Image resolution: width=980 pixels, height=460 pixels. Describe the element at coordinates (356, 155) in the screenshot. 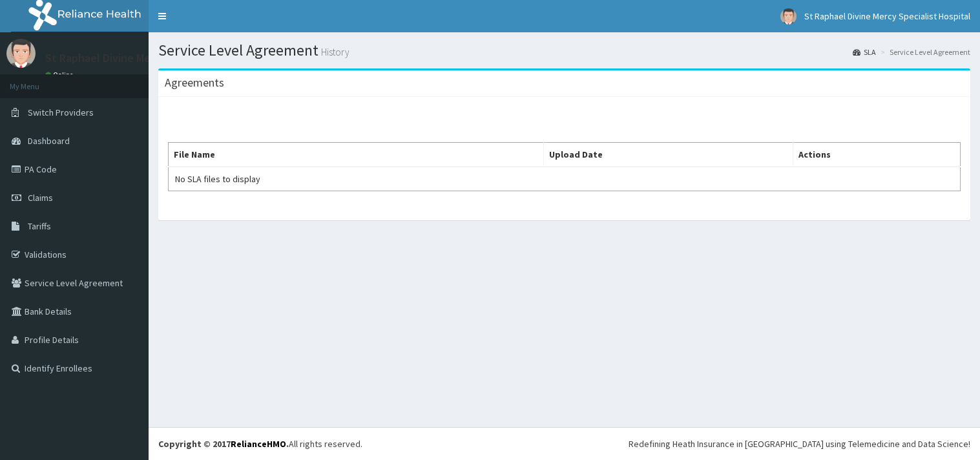

I see `th: File Name` at that location.